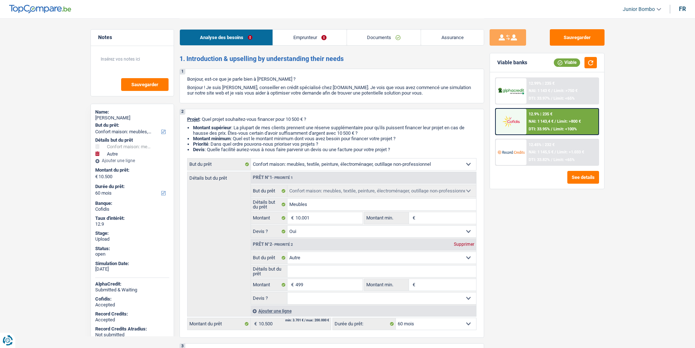 The width and height of the screenshot is (695, 348). I want to click on strong: Priorité, so click(201, 144).